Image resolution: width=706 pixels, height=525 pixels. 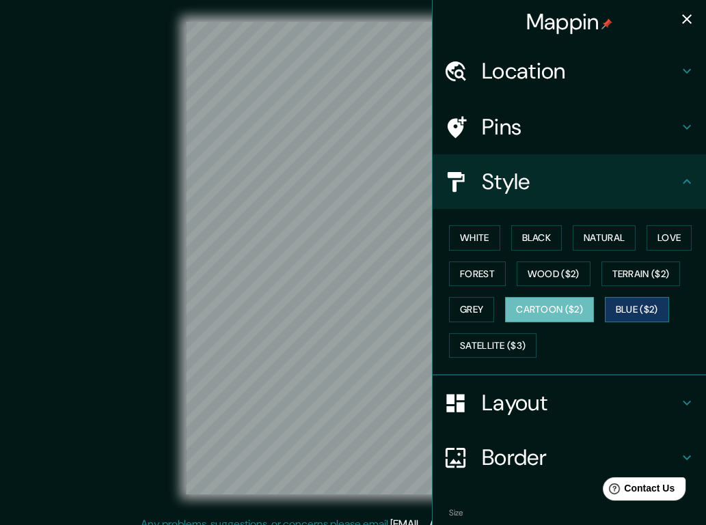 I want to click on button: Natural, so click(x=604, y=238).